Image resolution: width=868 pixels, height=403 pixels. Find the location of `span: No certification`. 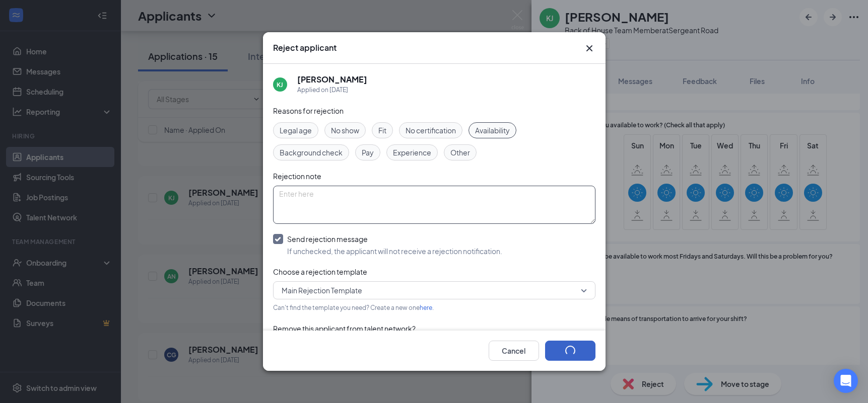

span: No certification is located at coordinates (431, 130).